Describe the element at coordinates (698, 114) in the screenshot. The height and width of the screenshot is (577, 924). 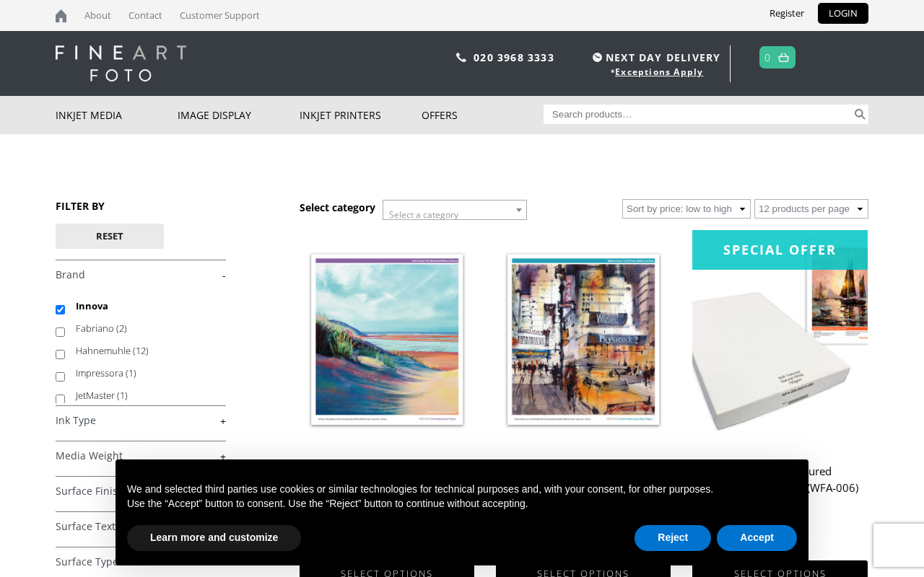
I see `input: Search products…` at that location.